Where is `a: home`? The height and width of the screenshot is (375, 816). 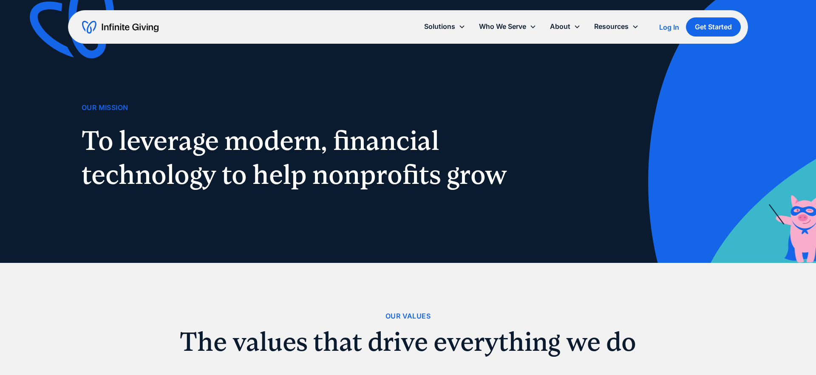 a: home is located at coordinates (120, 27).